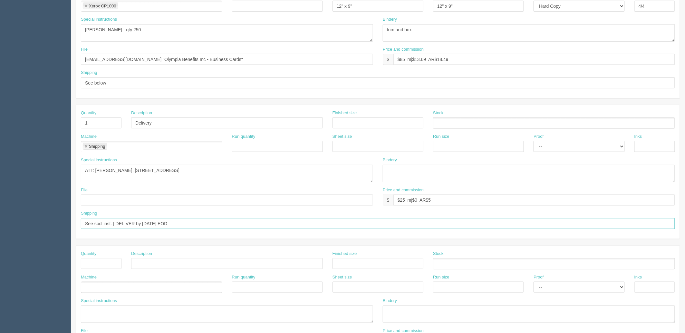 The image size is (685, 333). I want to click on textarea: trim and box, so click(529, 33).